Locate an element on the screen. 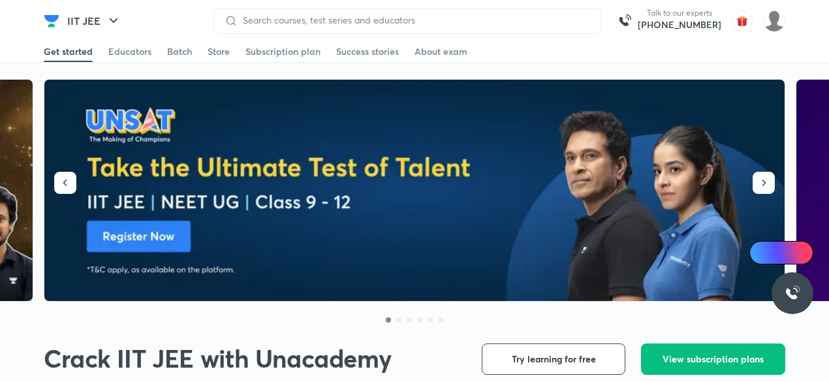 The width and height of the screenshot is (829, 382). a: Company Logo is located at coordinates (52, 21).